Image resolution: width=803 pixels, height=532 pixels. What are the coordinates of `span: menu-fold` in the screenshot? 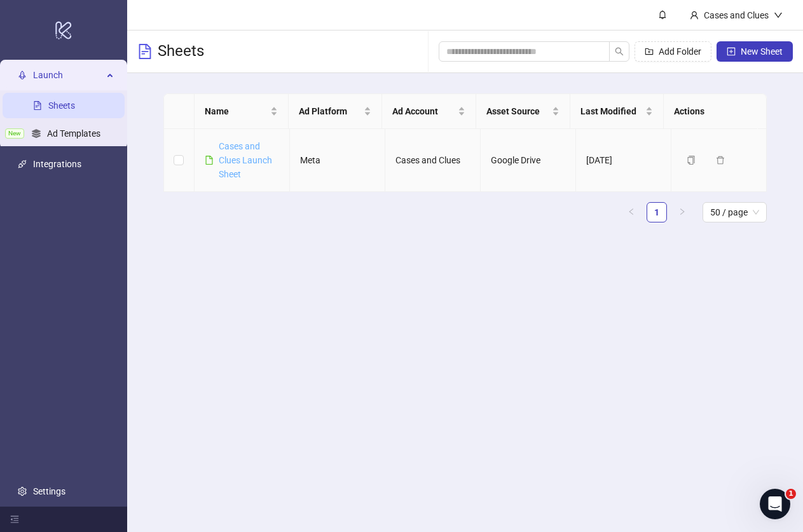 It's located at (15, 519).